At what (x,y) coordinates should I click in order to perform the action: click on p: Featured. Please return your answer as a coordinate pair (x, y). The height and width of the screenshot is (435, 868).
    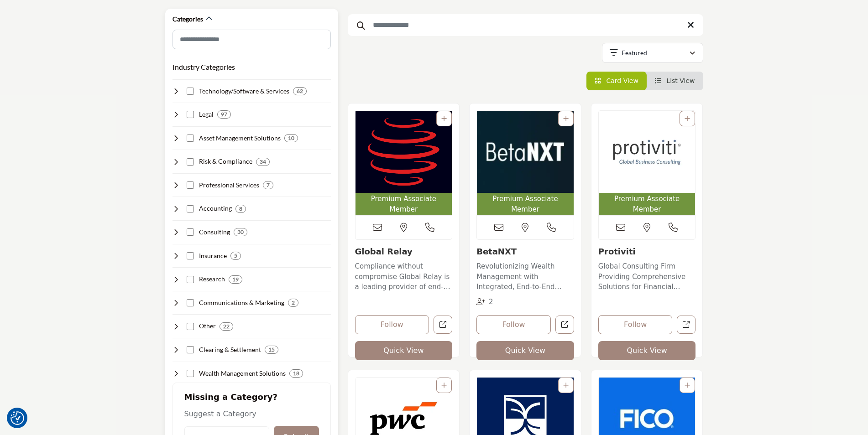
    Looking at the image, I should click on (634, 53).